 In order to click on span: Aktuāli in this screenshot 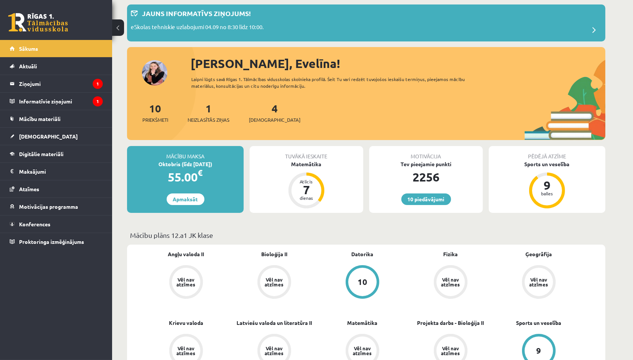, I will do `click(28, 66)`.